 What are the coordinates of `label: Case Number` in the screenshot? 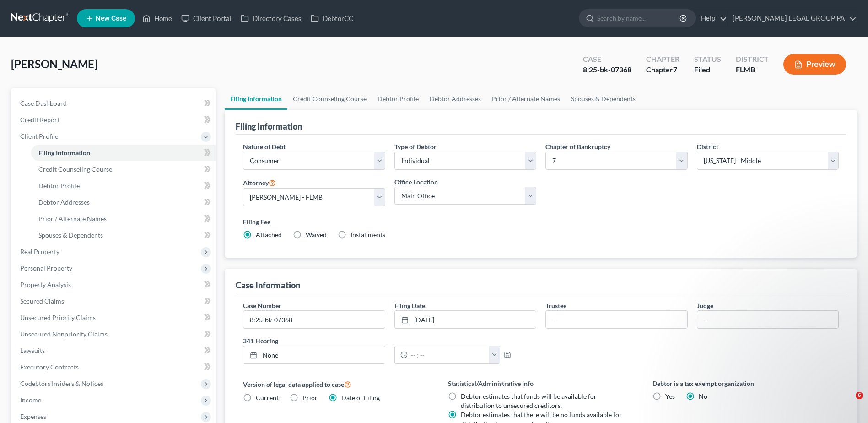 It's located at (263, 305).